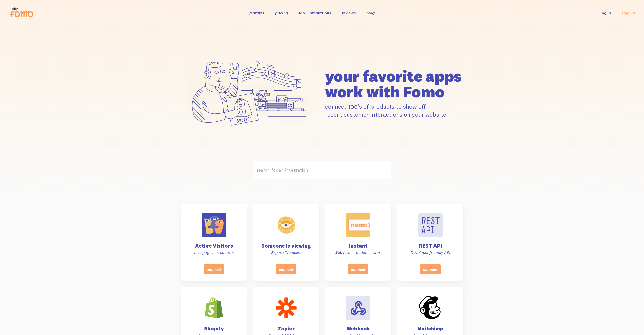  What do you see at coordinates (286, 328) in the screenshot?
I see `h4: Zapier` at bounding box center [286, 328].